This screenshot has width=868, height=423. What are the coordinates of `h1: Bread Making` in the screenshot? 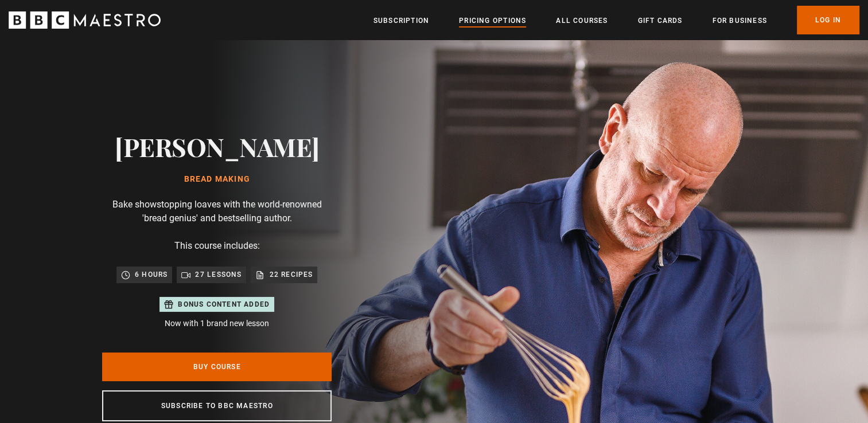 It's located at (217, 179).